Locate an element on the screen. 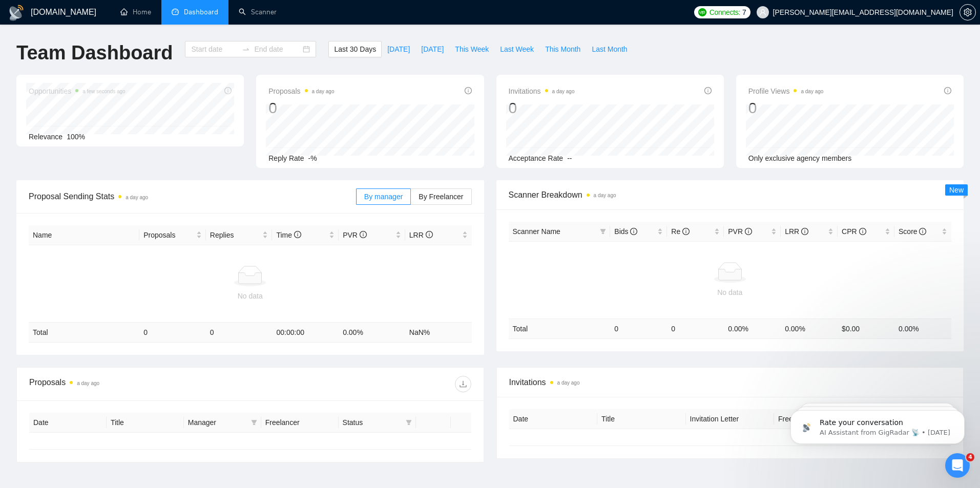 The height and width of the screenshot is (488, 980). th: Replies is located at coordinates (239, 235).